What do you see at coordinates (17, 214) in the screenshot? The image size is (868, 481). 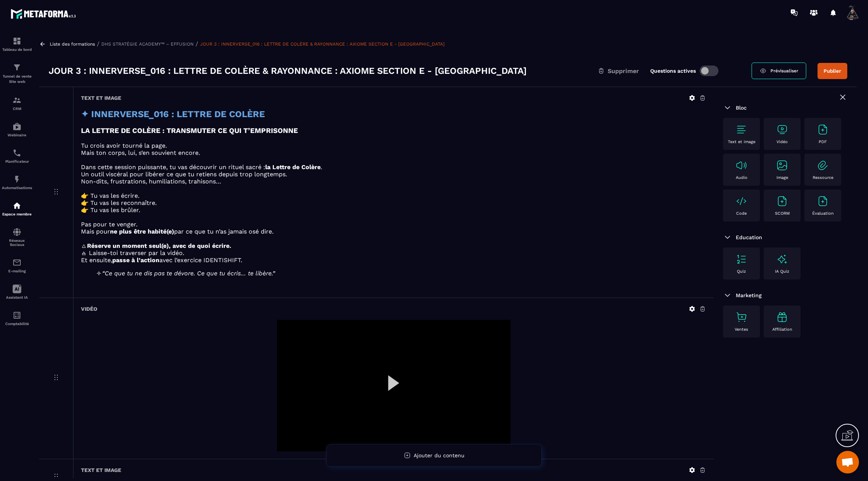 I see `p: Espace membre` at bounding box center [17, 214].